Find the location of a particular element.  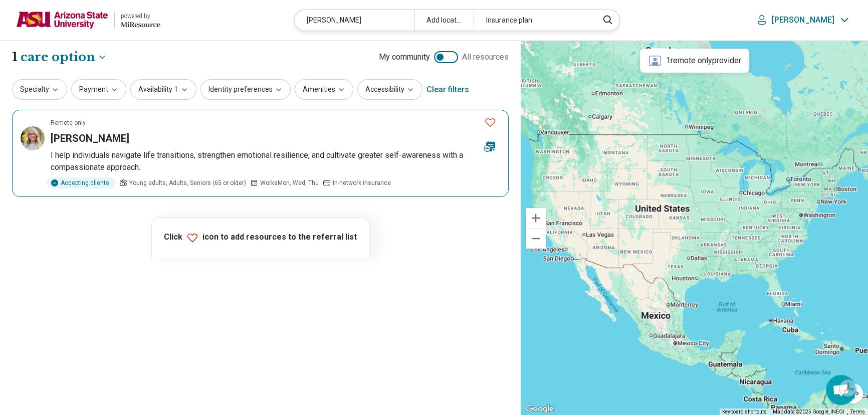

button: Care options is located at coordinates (64, 57).